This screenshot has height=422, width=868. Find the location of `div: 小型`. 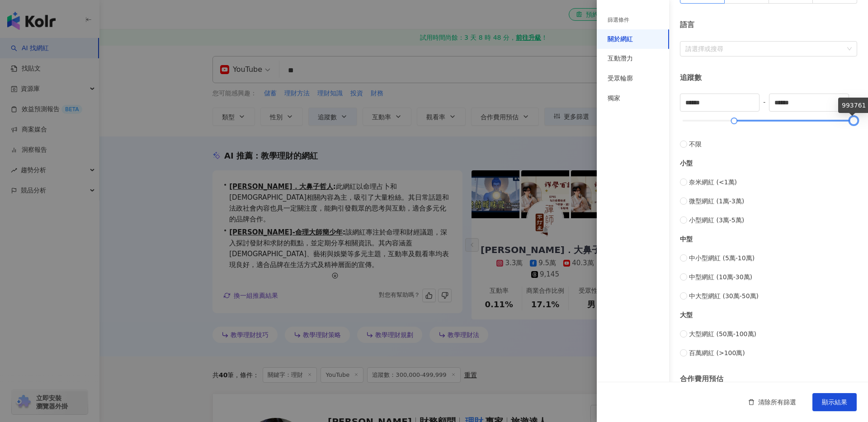

div: 小型 is located at coordinates (768, 163).